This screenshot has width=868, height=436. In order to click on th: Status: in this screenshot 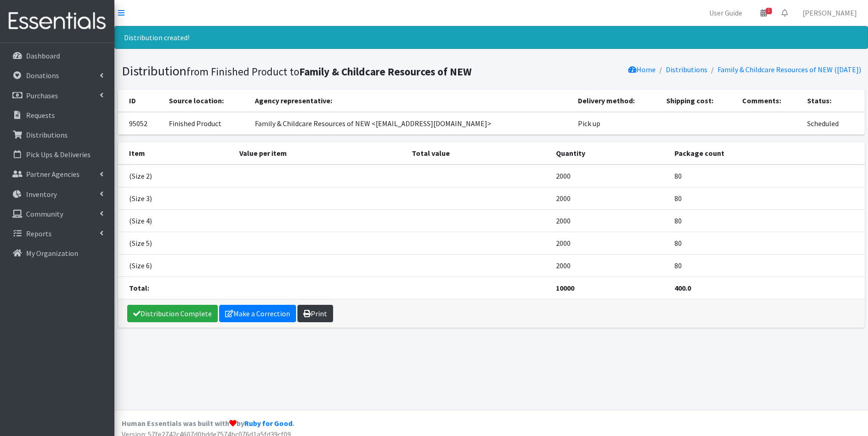, I will do `click(833, 101)`.